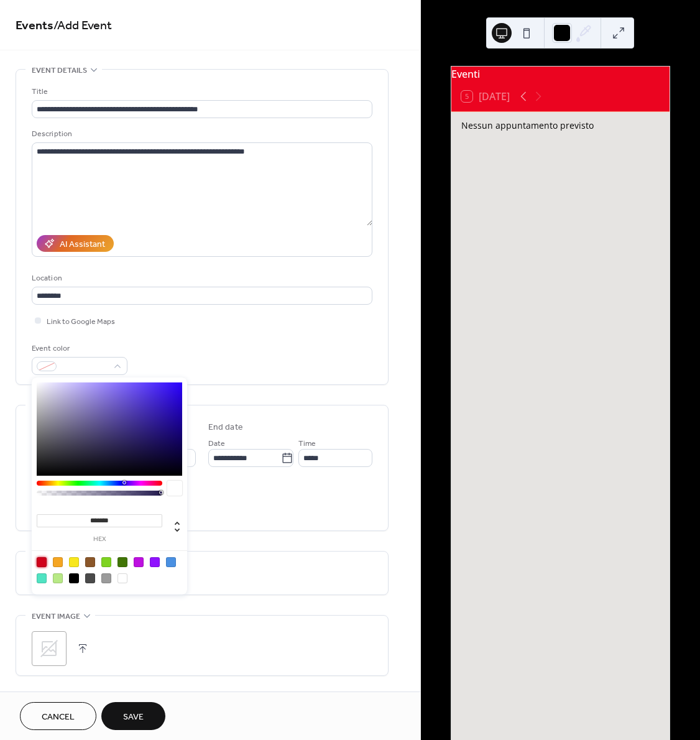 This screenshot has width=700, height=740. Describe the element at coordinates (34, 26) in the screenshot. I see `a: Events` at that location.